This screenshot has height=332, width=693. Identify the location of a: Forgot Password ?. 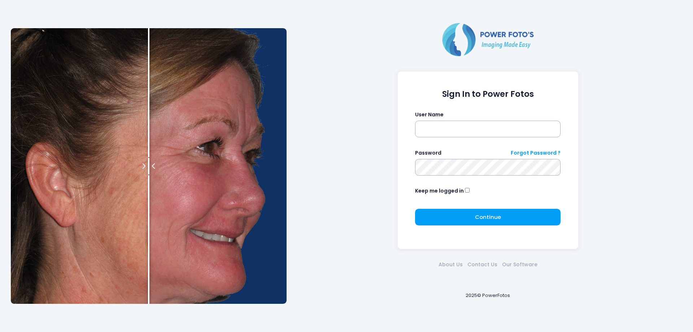
(536, 153).